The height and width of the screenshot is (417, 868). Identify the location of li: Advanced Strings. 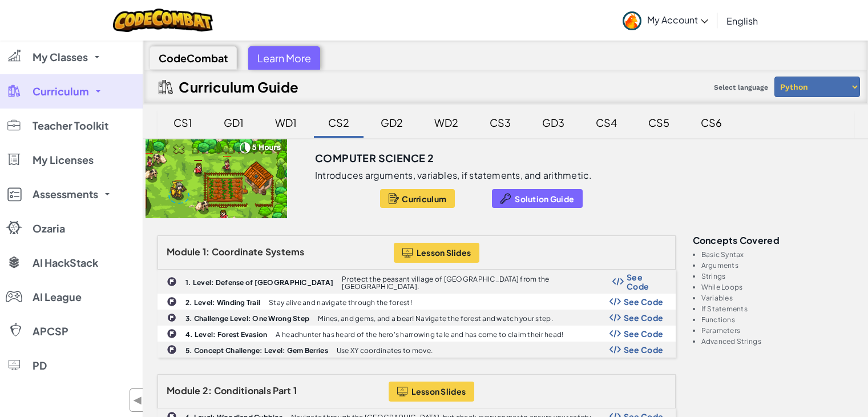
(778, 341).